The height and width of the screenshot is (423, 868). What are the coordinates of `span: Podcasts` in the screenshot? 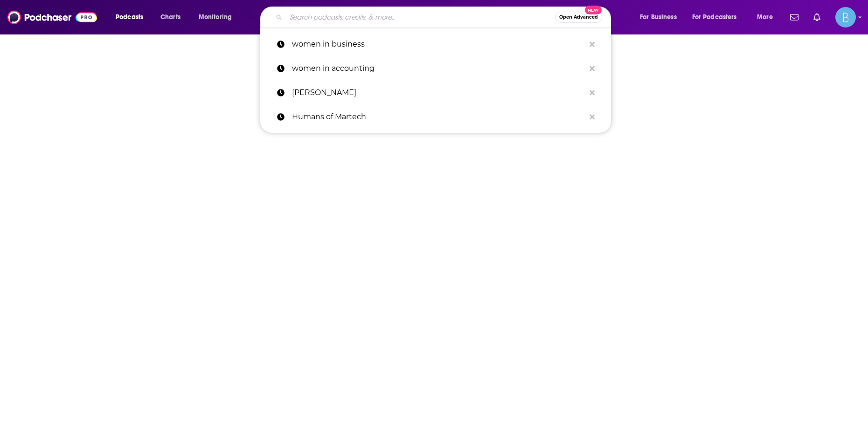 It's located at (129, 17).